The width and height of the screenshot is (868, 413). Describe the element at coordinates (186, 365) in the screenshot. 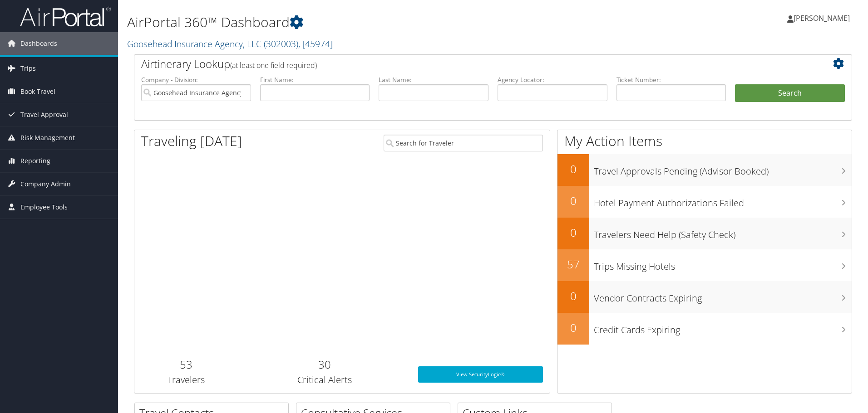

I see `h2: 53` at that location.